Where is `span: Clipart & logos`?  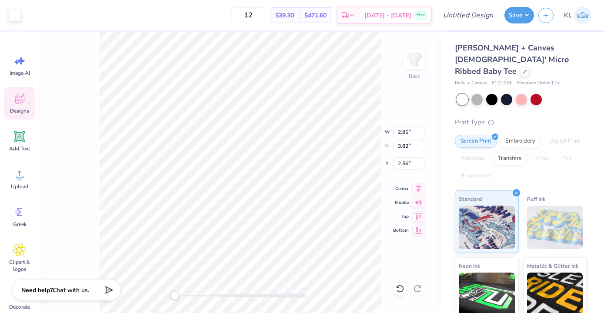 span: Clipart & logos is located at coordinates (20, 266).